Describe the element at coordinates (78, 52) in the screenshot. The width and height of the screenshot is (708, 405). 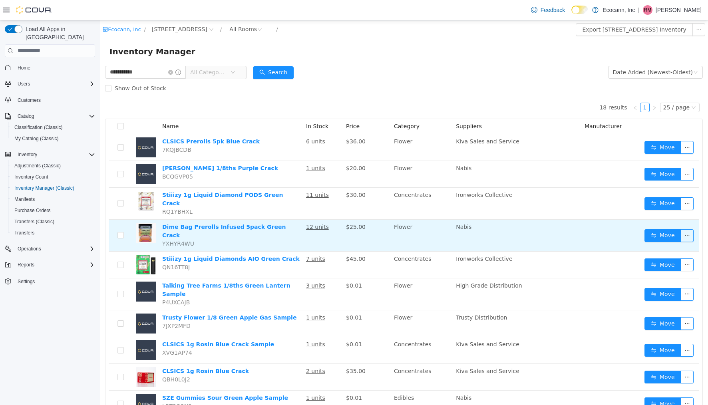
I see `i: icon: info-circle` at that location.